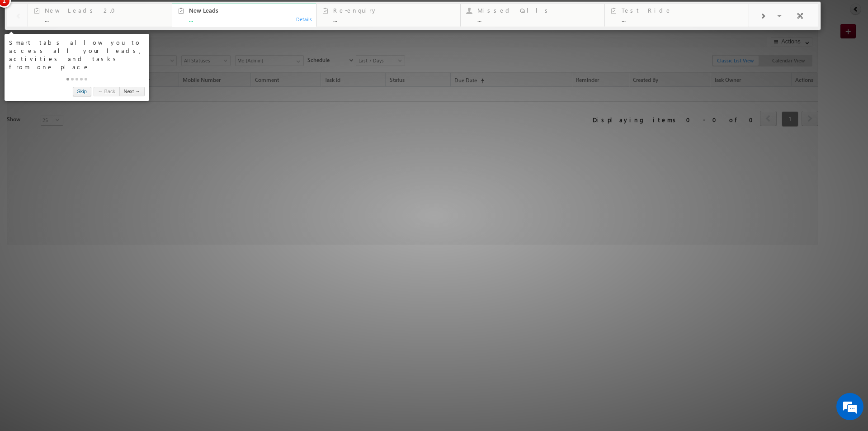 This screenshot has width=868, height=431. I want to click on a: ← Back, so click(106, 91).